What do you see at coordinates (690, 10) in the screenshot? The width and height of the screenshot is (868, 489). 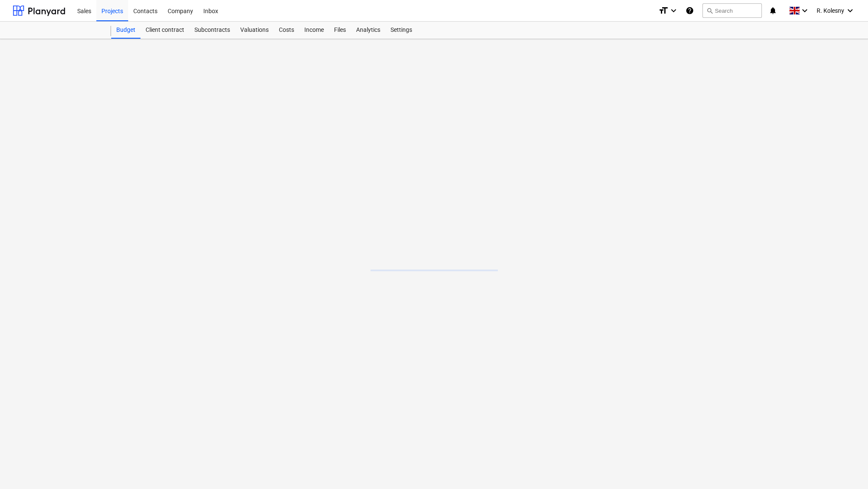 I see `i: Knowledge base` at bounding box center [690, 10].